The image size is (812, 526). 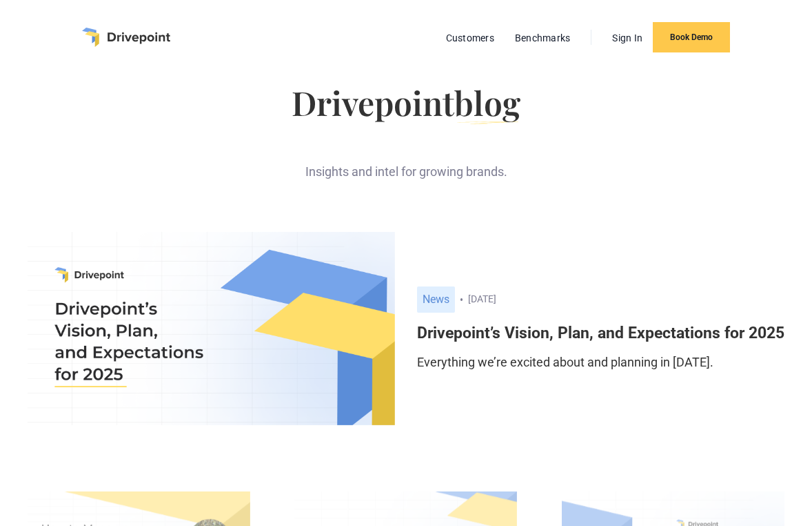 What do you see at coordinates (470, 38) in the screenshot?
I see `a: Customers` at bounding box center [470, 38].